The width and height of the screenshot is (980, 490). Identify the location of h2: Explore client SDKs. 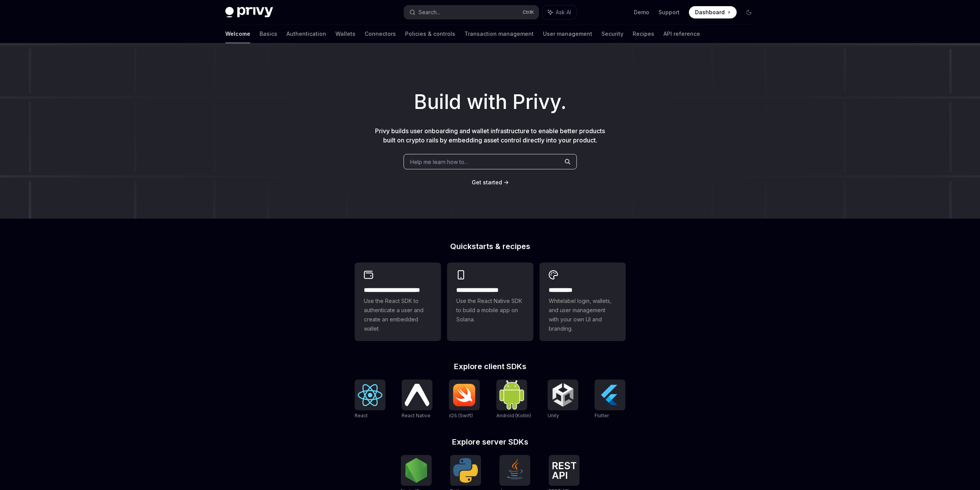
(490, 367).